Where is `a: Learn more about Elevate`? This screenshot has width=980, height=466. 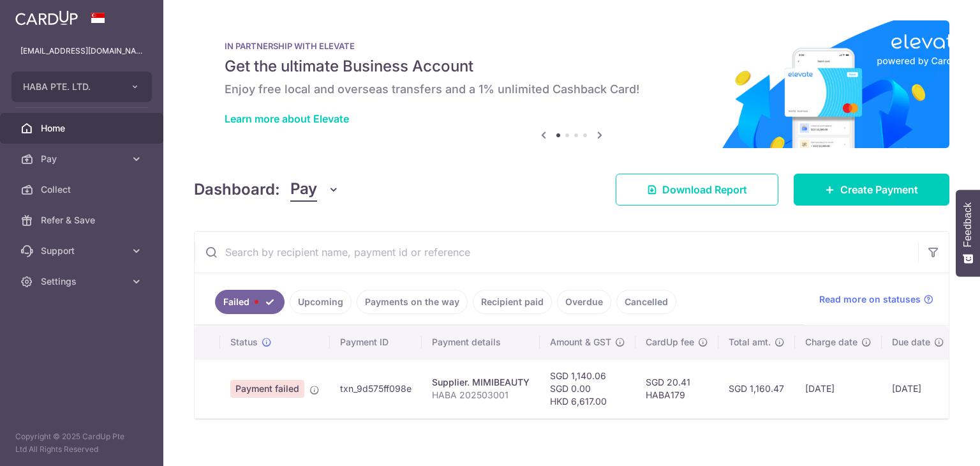 a: Learn more about Elevate is located at coordinates (287, 119).